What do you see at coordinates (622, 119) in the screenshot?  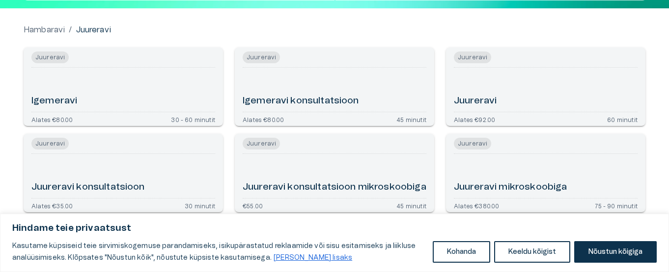 I see `p: 60 minutit` at bounding box center [622, 119].